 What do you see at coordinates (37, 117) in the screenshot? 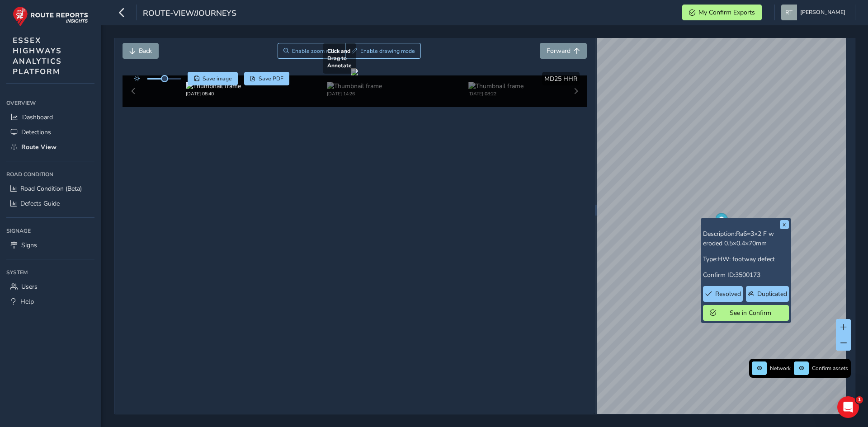
I see `span: Dashboard` at bounding box center [37, 117].